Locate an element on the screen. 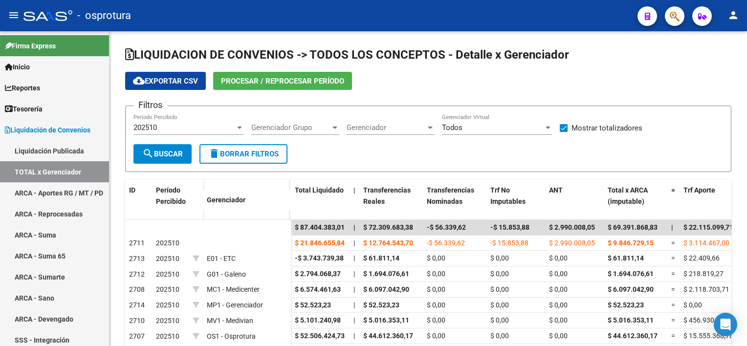 The image size is (747, 346). span: Exportar CSV is located at coordinates (165, 81).